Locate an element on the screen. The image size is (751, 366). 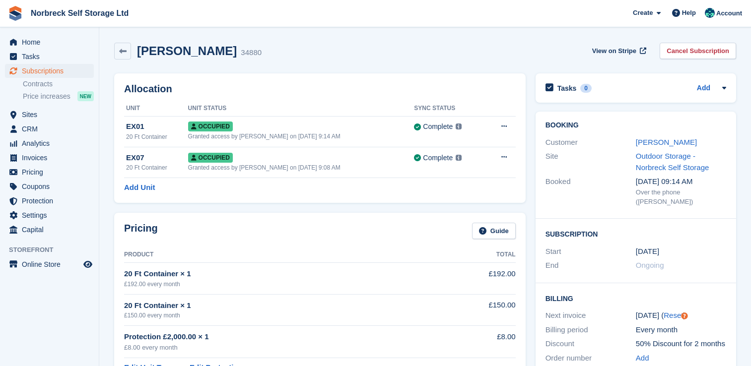
a: Preview store is located at coordinates (88, 264).